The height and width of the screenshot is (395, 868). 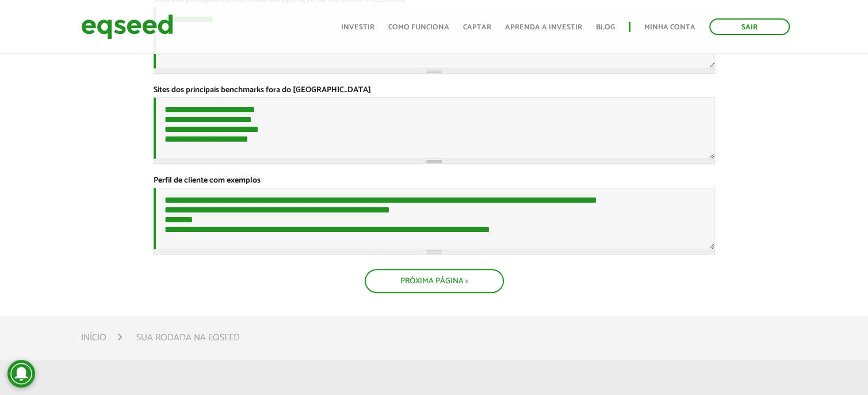 I want to click on a: Início, so click(x=94, y=338).